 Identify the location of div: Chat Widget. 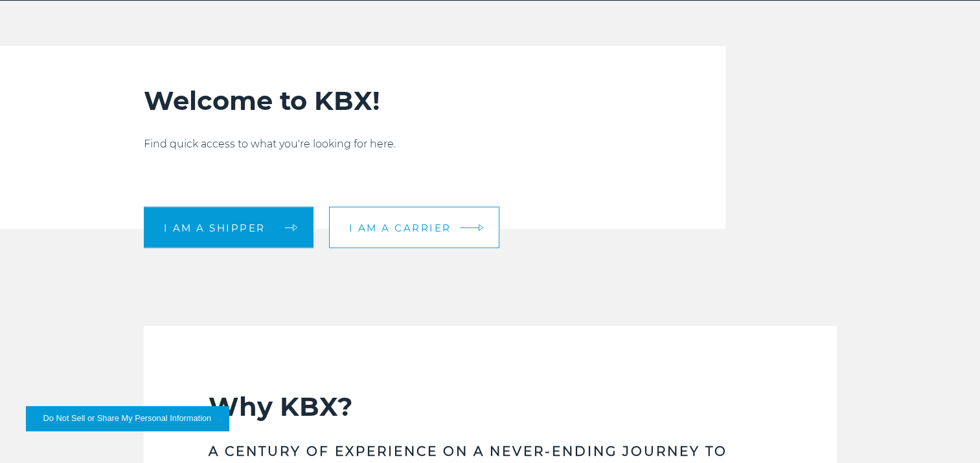
(947, 432).